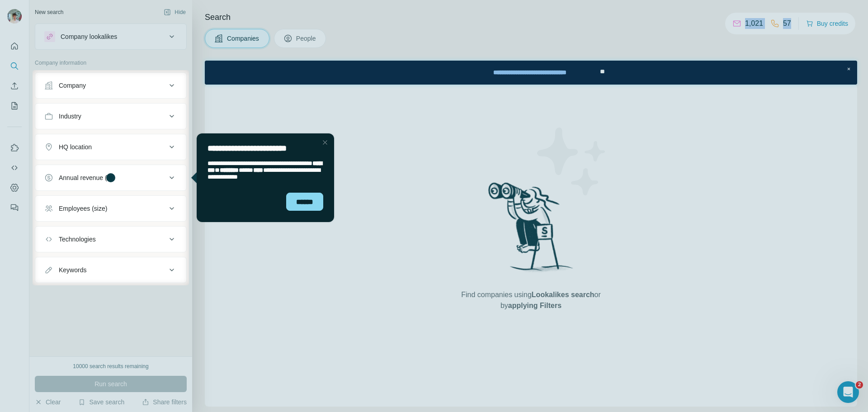  I want to click on div: Industry, so click(70, 116).